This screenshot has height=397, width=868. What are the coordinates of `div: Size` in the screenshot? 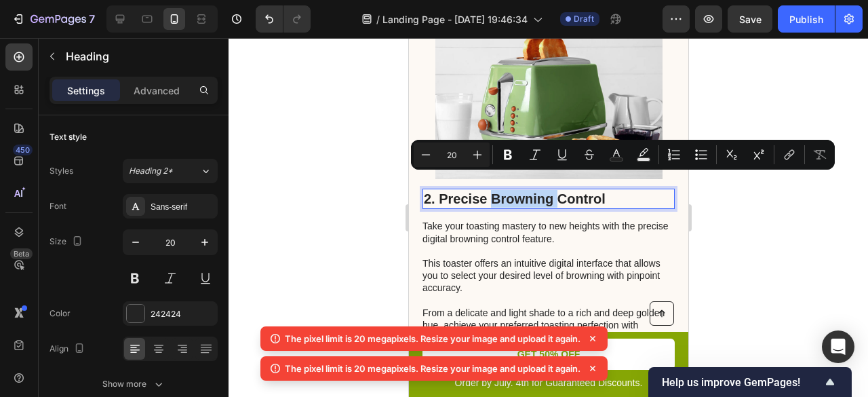 It's located at (67, 242).